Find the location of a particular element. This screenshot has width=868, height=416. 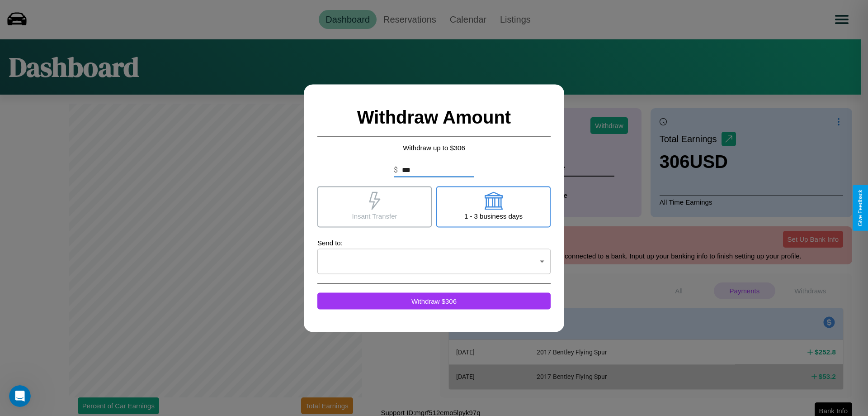

p: 1 - 3 business days is located at coordinates (493, 215).